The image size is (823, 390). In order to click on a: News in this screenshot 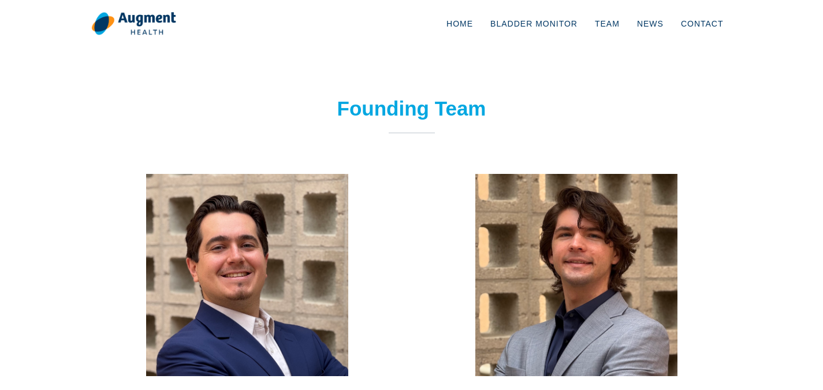, I will do `click(650, 24)`.